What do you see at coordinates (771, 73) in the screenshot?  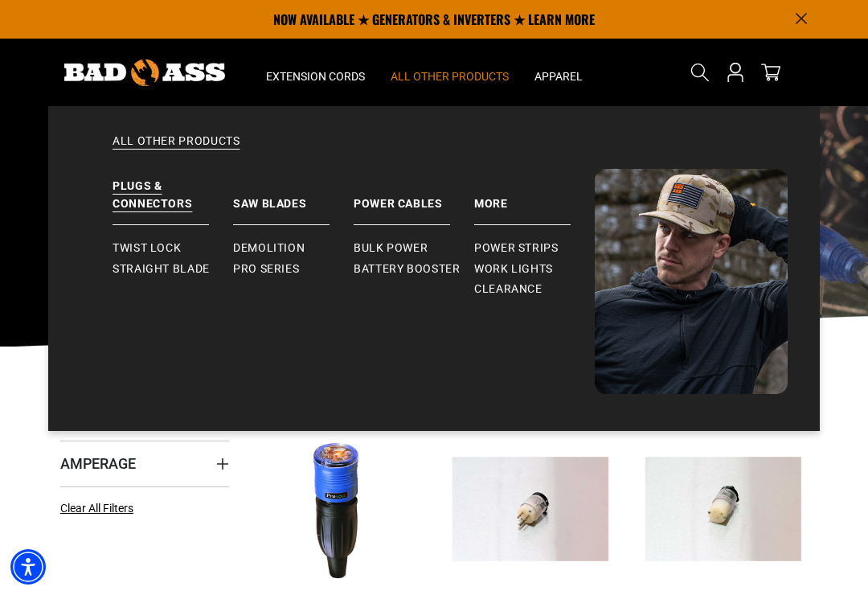 I see `a: cart` at bounding box center [771, 73].